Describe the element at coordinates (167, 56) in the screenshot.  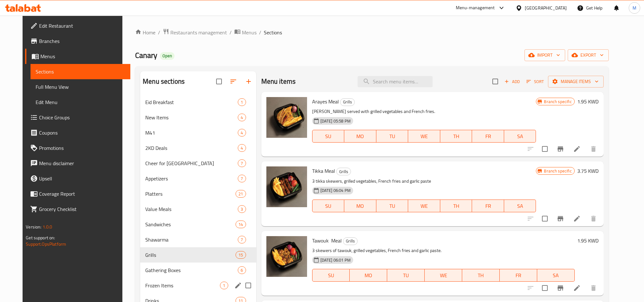
I see `span: Open` at that location.